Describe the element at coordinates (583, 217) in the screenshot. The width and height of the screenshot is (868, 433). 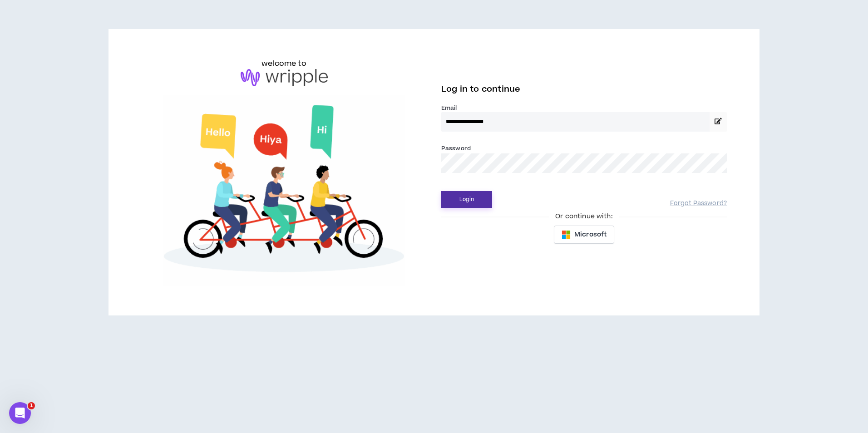
I see `span: Or continue with:` at that location.